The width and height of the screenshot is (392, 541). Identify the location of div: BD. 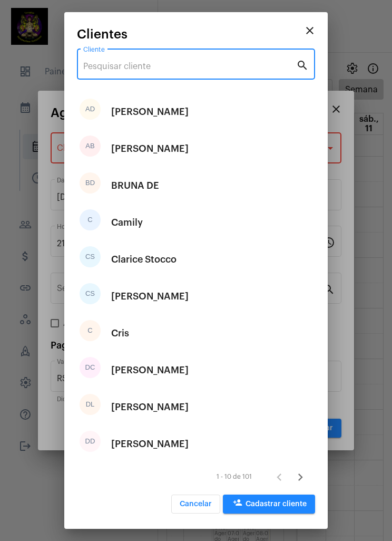
(90, 183).